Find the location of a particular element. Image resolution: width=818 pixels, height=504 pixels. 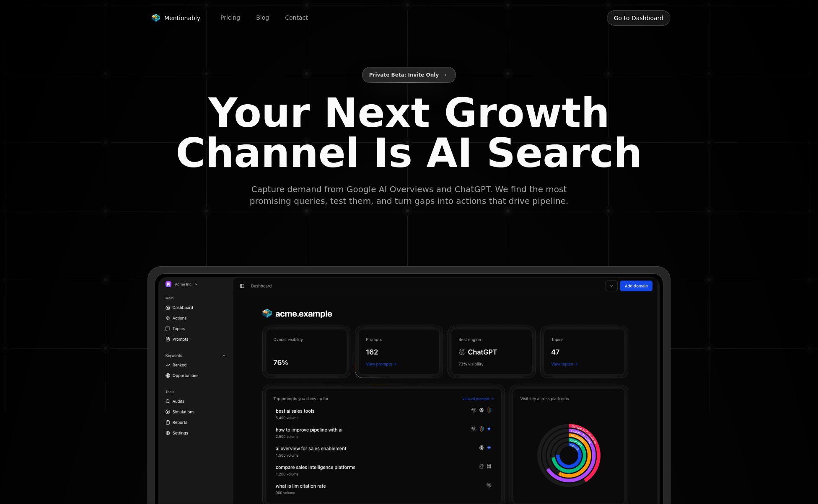

img: Mentionably logo is located at coordinates (156, 18).